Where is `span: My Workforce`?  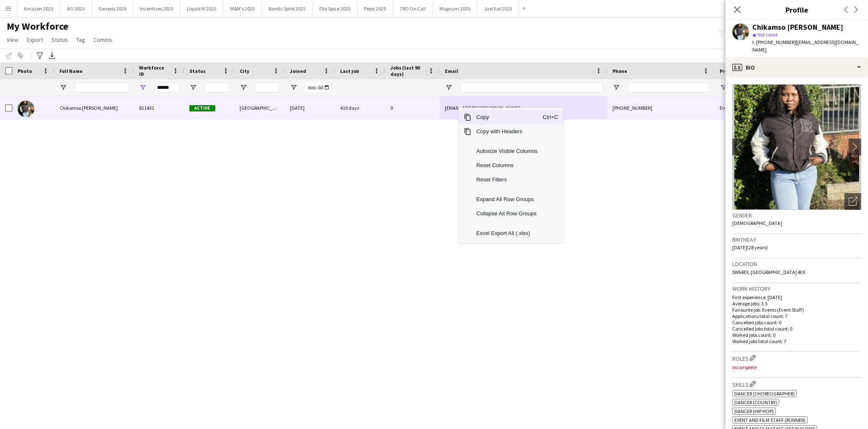
span: My Workforce is located at coordinates (38, 27).